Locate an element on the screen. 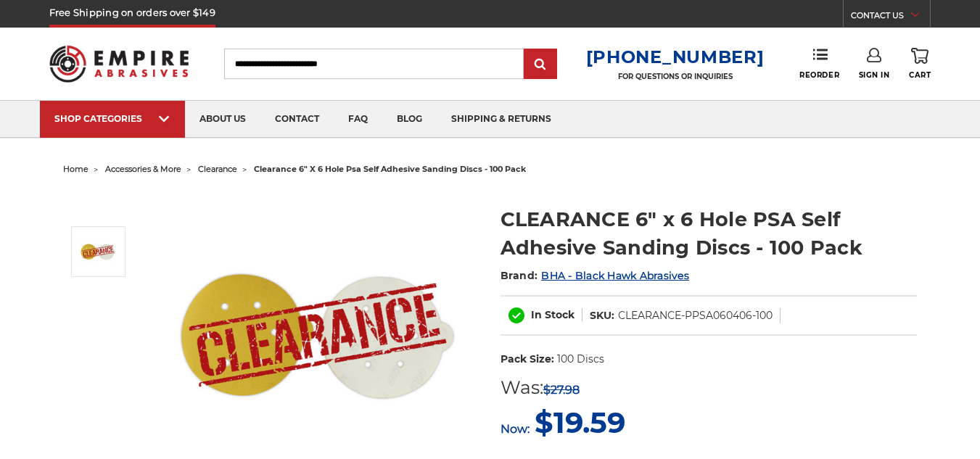 This screenshot has width=980, height=459. a: clearance is located at coordinates (218, 169).